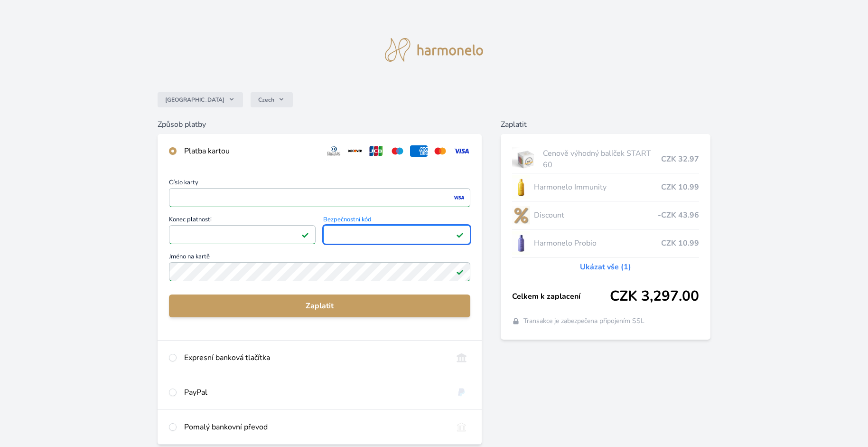 The image size is (868, 447). I want to click on span: Jméno na kartě, so click(320, 257).